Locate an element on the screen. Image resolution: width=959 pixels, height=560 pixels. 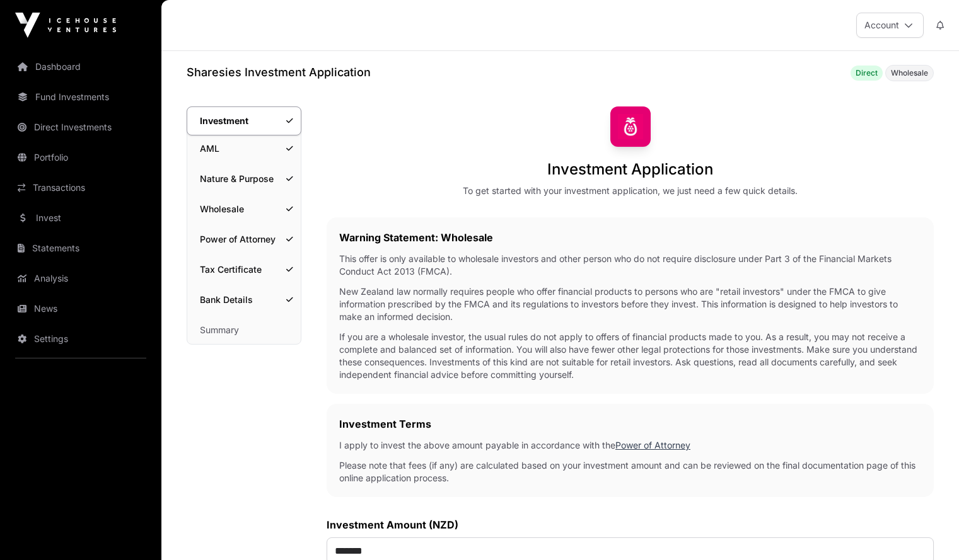
div: To get started with your investment application, we just need a few quick details. is located at coordinates (630, 191).